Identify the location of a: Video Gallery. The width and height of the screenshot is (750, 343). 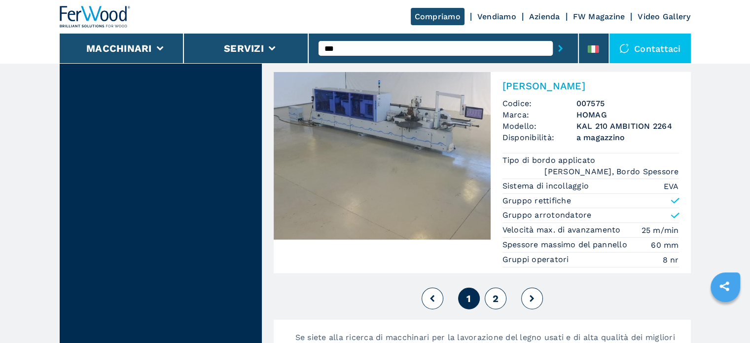
(664, 16).